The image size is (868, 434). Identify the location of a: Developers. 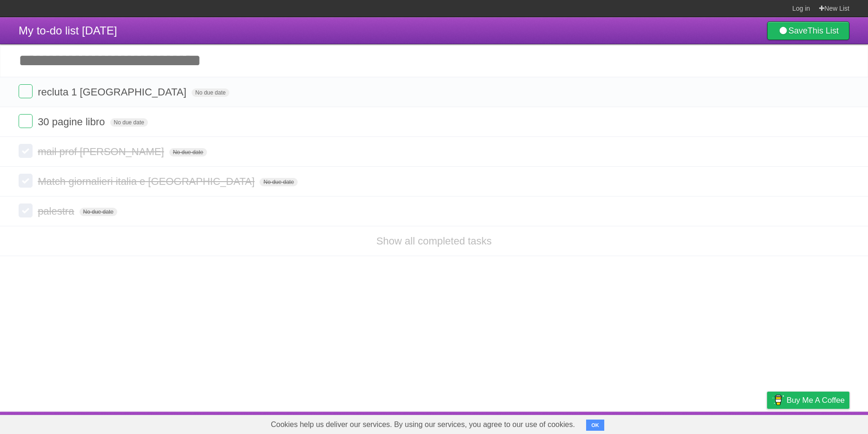
(693, 423).